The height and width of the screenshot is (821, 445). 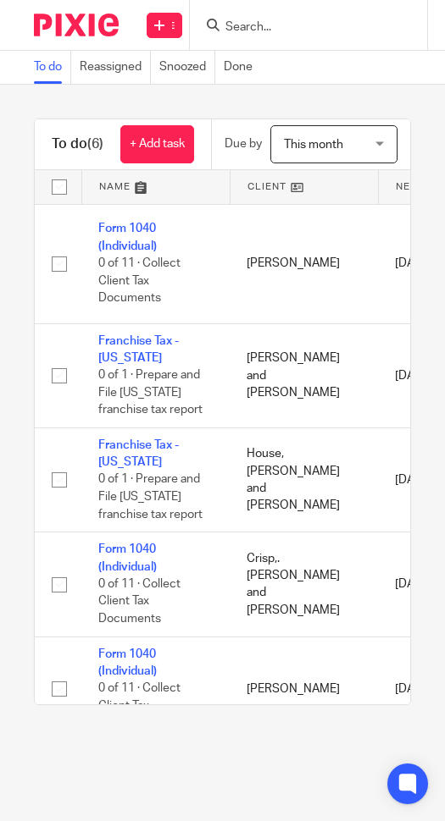 I want to click on a: Snoozed, so click(x=187, y=67).